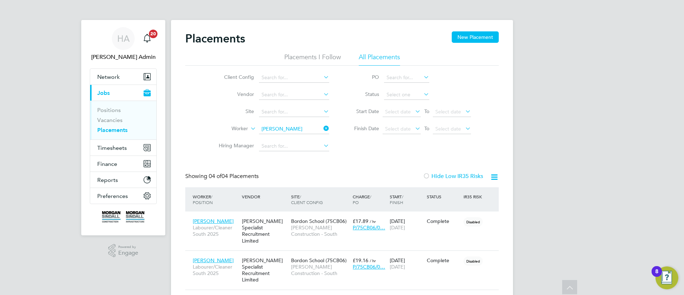 This screenshot has height=295, width=684. What do you see at coordinates (123, 77) in the screenshot?
I see `button: Network` at bounding box center [123, 77].